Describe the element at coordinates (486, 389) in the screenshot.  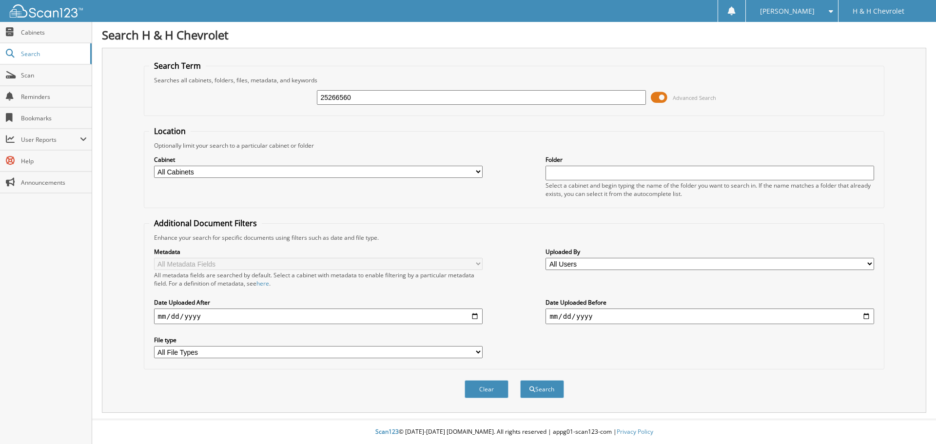
I see `button: Clear` at that location.